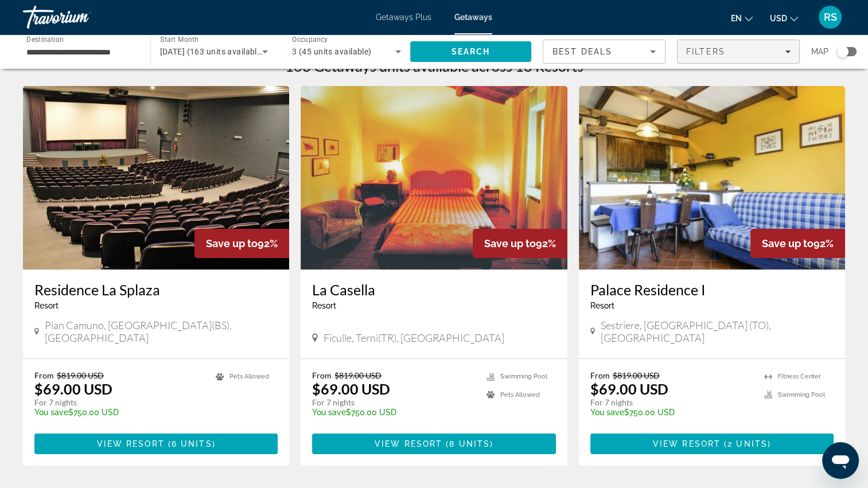  What do you see at coordinates (706, 52) in the screenshot?
I see `span: Filters` at bounding box center [706, 52].